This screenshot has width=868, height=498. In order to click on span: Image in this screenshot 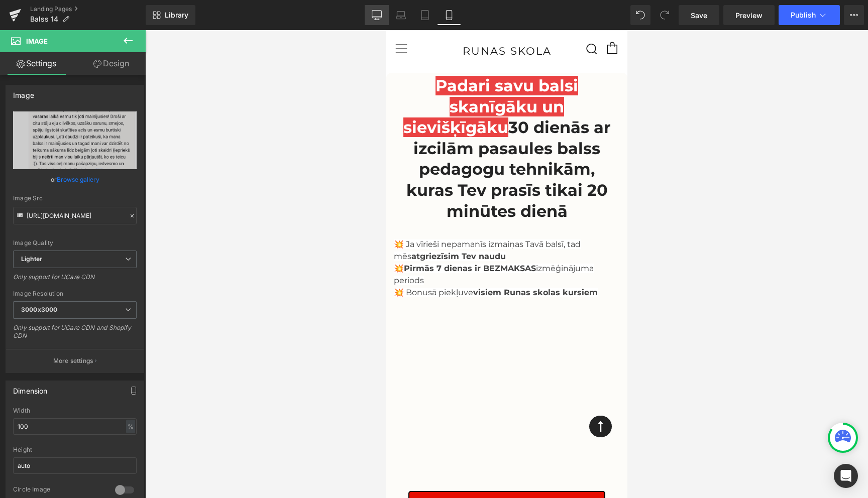, I will do `click(37, 41)`.